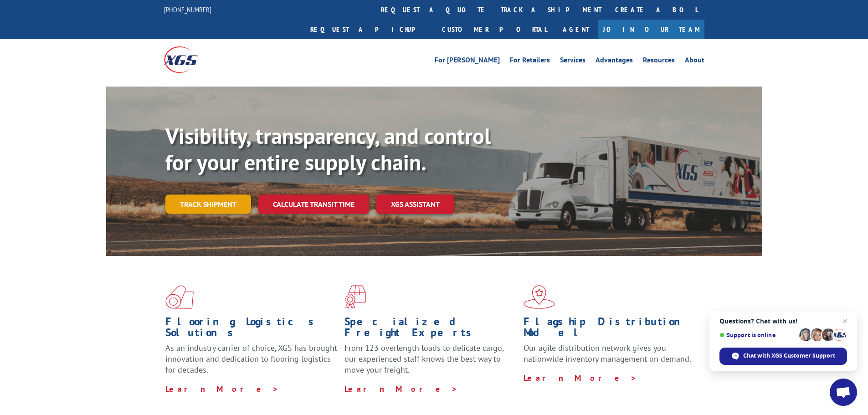 Image resolution: width=868 pixels, height=415 pixels. Describe the element at coordinates (355, 297) in the screenshot. I see `img: xgs-icon-focused-on-flooring-red` at that location.